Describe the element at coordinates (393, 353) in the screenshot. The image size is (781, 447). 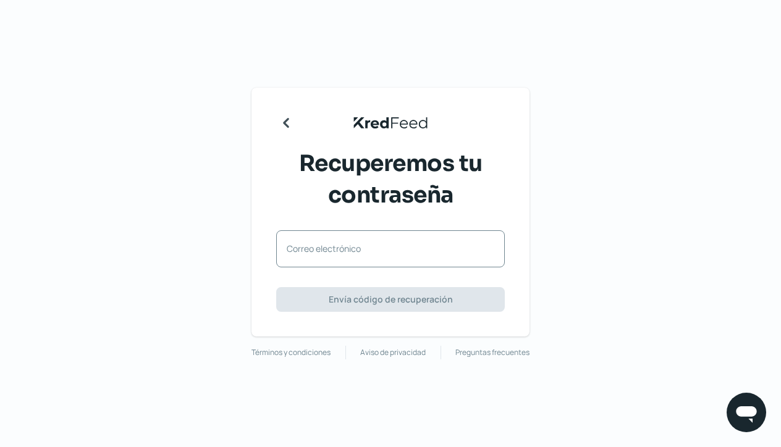
I see `span: Aviso de privacidad` at that location.